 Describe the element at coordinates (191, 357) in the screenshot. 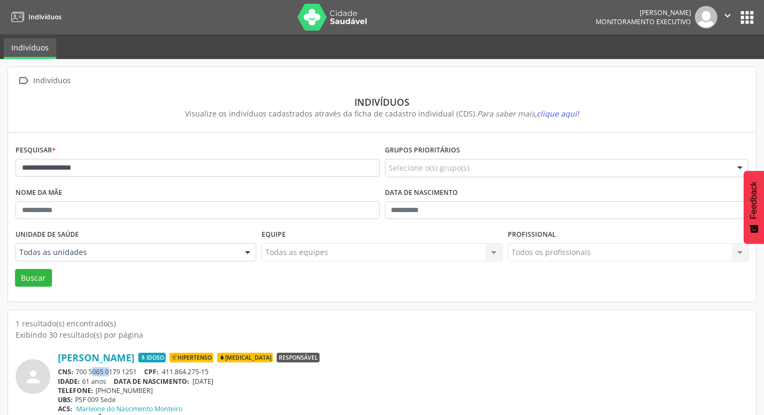

I see `span: Hipertenso` at that location.